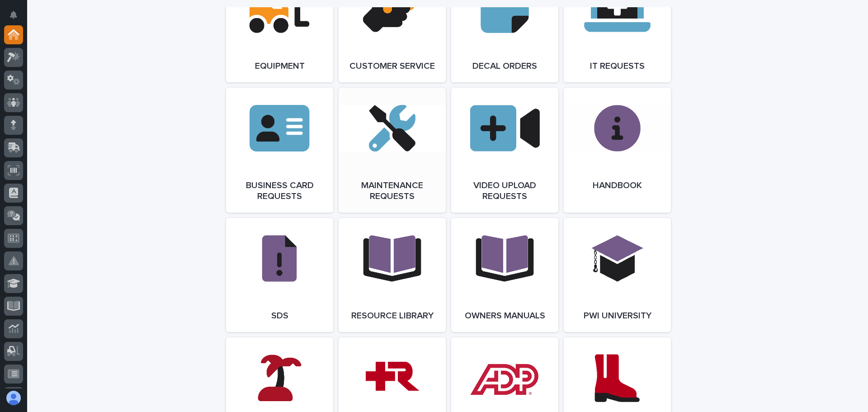 The width and height of the screenshot is (868, 412). What do you see at coordinates (280, 275) in the screenshot?
I see `a: SDS` at bounding box center [280, 275].